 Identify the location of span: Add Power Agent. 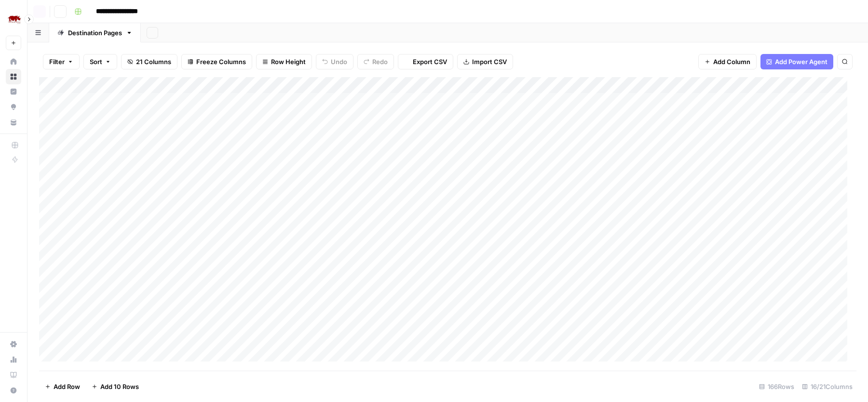
(801, 62).